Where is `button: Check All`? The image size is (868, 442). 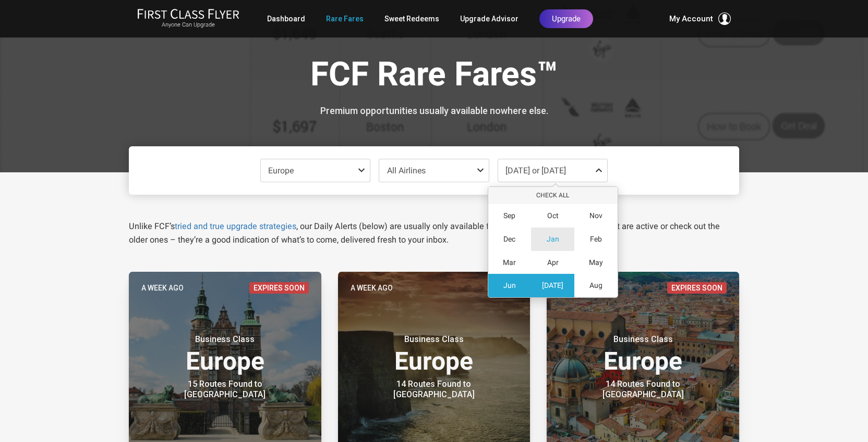
button: Check All is located at coordinates (553, 195).